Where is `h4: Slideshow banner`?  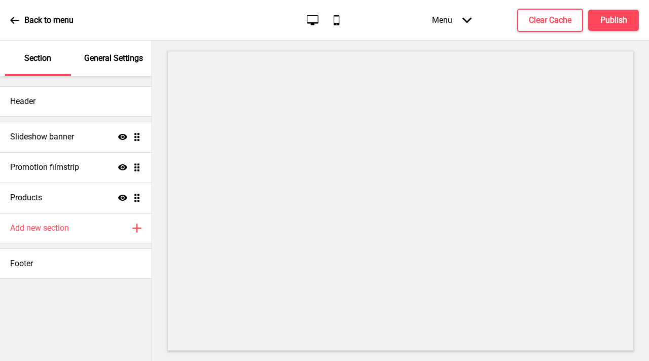
h4: Slideshow banner is located at coordinates (42, 137).